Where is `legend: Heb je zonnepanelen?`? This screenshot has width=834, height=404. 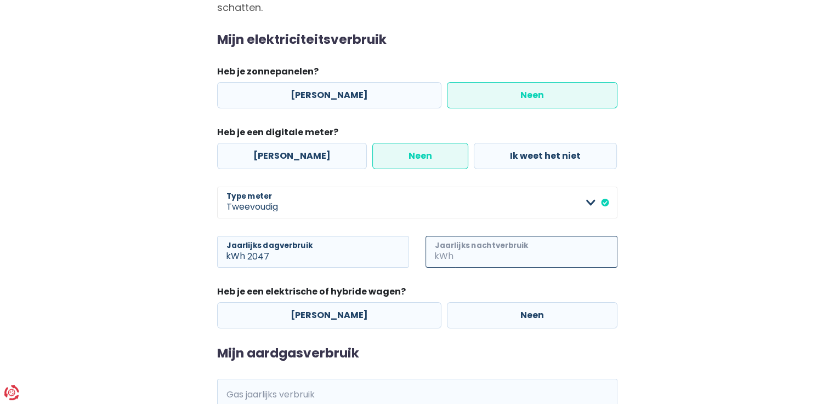 legend: Heb je zonnepanelen? is located at coordinates (417, 73).